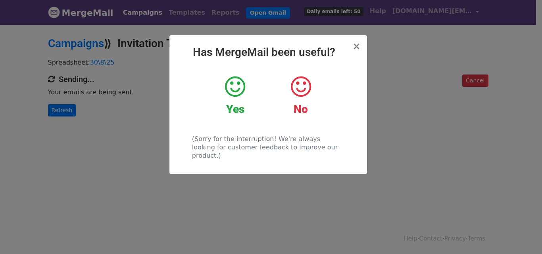 The width and height of the screenshot is (542, 254). Describe the element at coordinates (268, 147) in the screenshot. I see `p: (Sorry for the interruption! We're always looking for customer feedback to improve our product.)` at that location.